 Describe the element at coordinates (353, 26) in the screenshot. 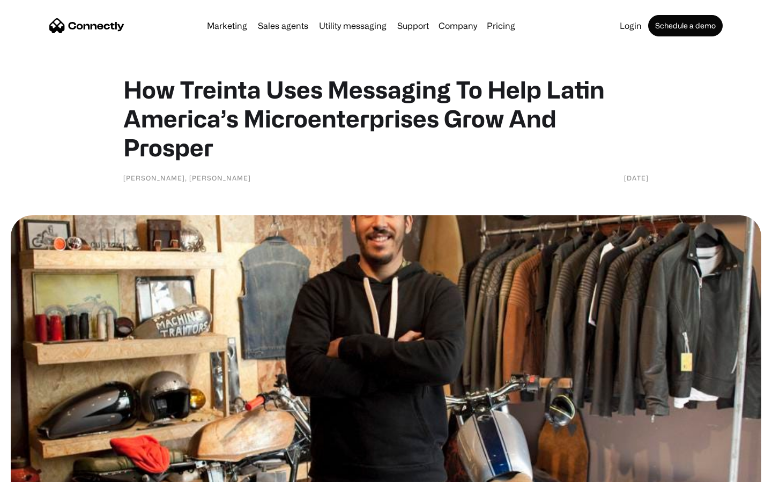

I see `a: Utility messaging` at that location.